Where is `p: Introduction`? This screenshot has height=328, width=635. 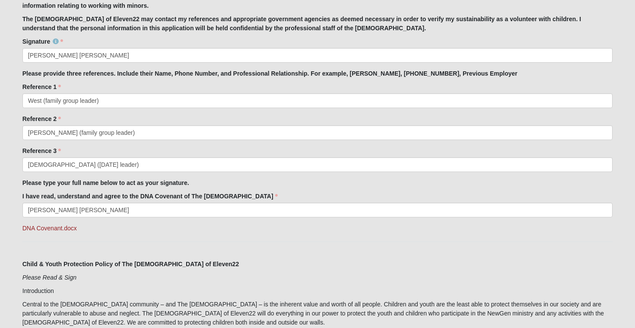
p: Introduction is located at coordinates (317, 291).